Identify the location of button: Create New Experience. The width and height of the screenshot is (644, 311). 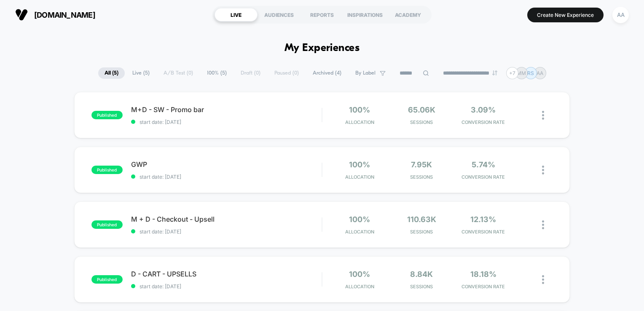
(565, 15).